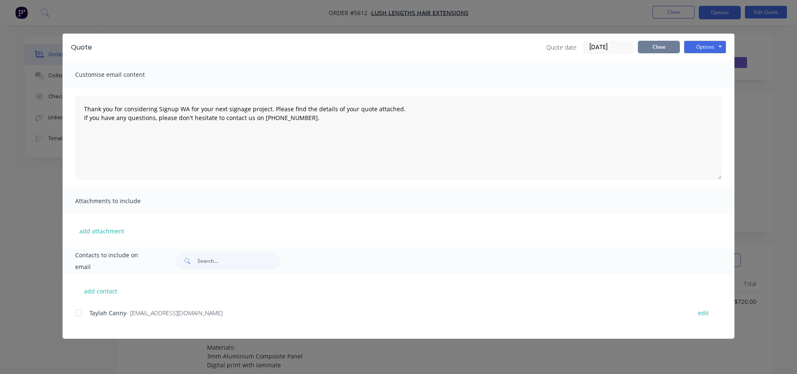  Describe the element at coordinates (81, 47) in the screenshot. I see `div: Quote` at that location.